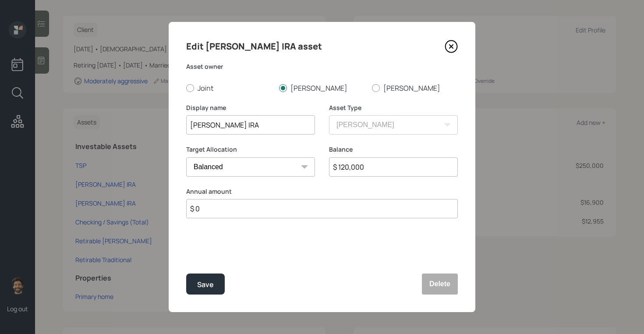 The height and width of the screenshot is (334, 644). What do you see at coordinates (229, 88) in the screenshot?
I see `label: Joint` at bounding box center [229, 88].